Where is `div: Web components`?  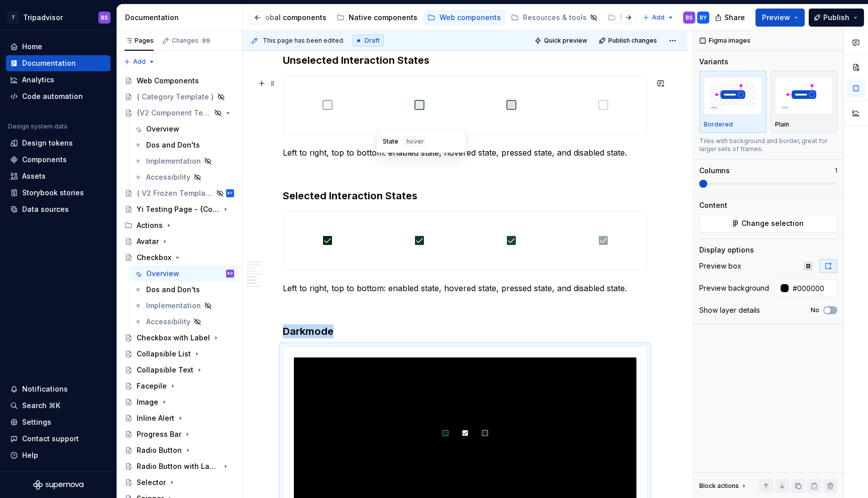 div: Web components is located at coordinates (470, 17).